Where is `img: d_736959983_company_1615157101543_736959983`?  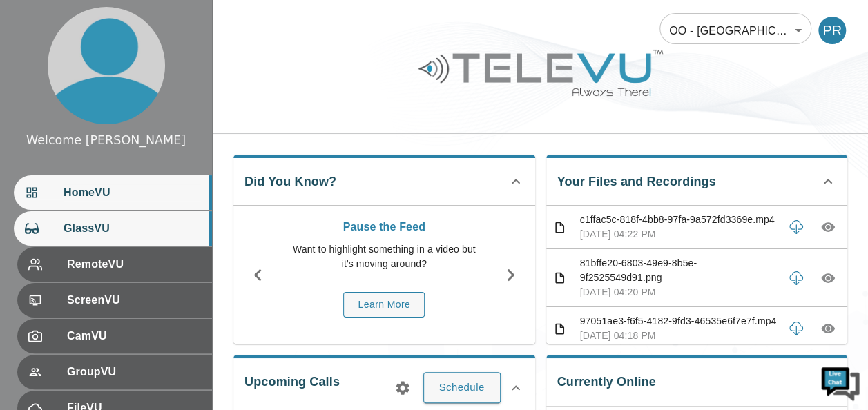 img: d_736959983_company_1615157101543_736959983 is located at coordinates (41, 82).